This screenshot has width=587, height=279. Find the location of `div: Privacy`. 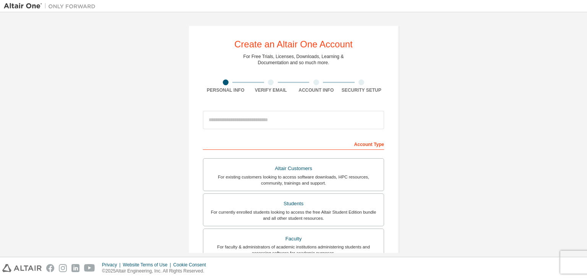

div: Privacy is located at coordinates (112, 265).